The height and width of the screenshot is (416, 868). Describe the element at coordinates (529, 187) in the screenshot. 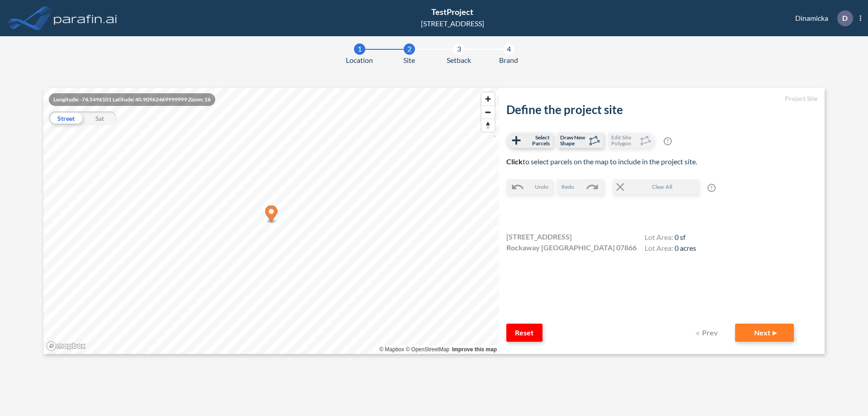

I see `button: Undo` at that location.